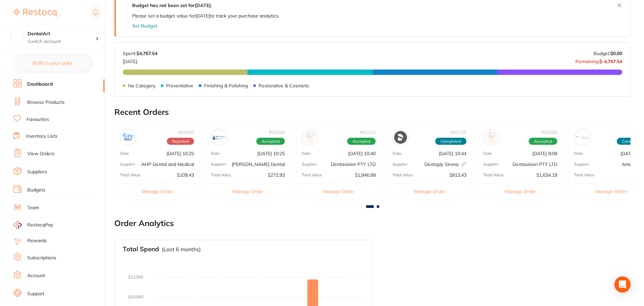 This screenshot has height=306, width=644. Describe the element at coordinates (186, 133) in the screenshot. I see `p: # 93695` at that location.